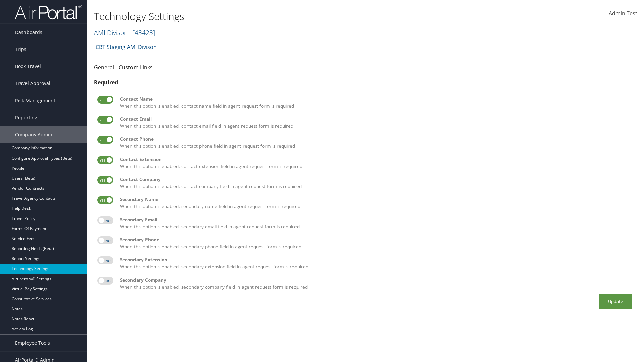  Describe the element at coordinates (377, 239) in the screenshot. I see `div: Secondary Phone` at that location.